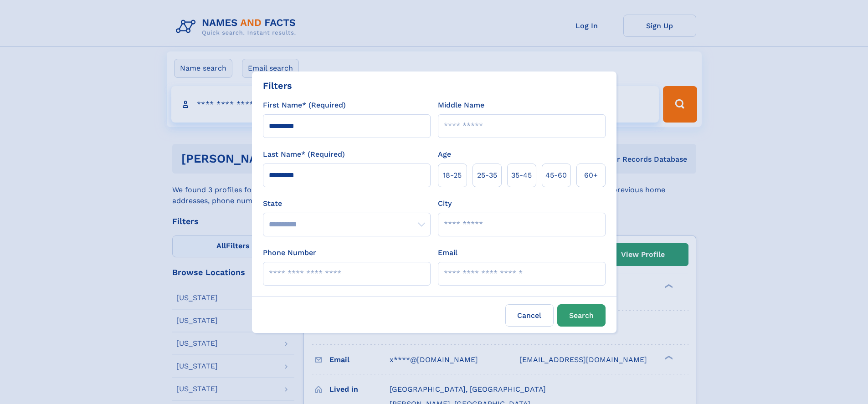 The width and height of the screenshot is (868, 404). I want to click on span: 35‑45, so click(521, 175).